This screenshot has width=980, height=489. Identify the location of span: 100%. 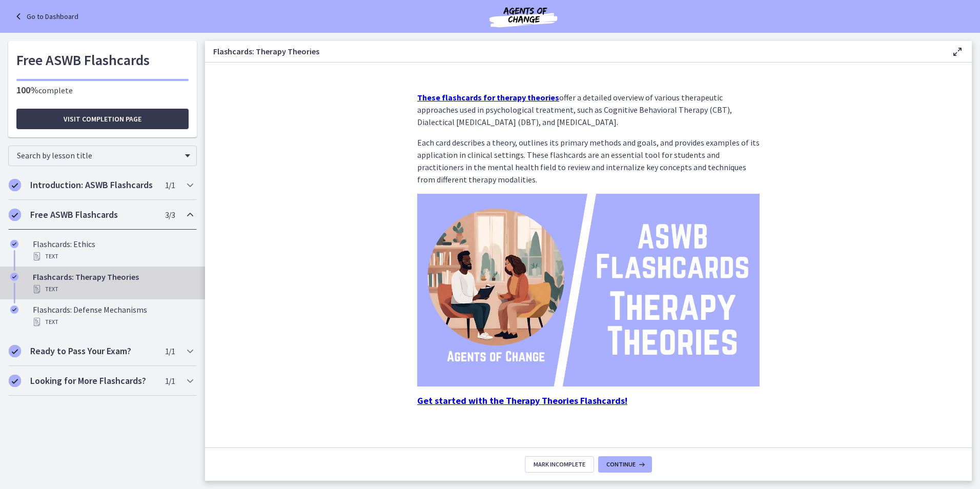
(27, 90).